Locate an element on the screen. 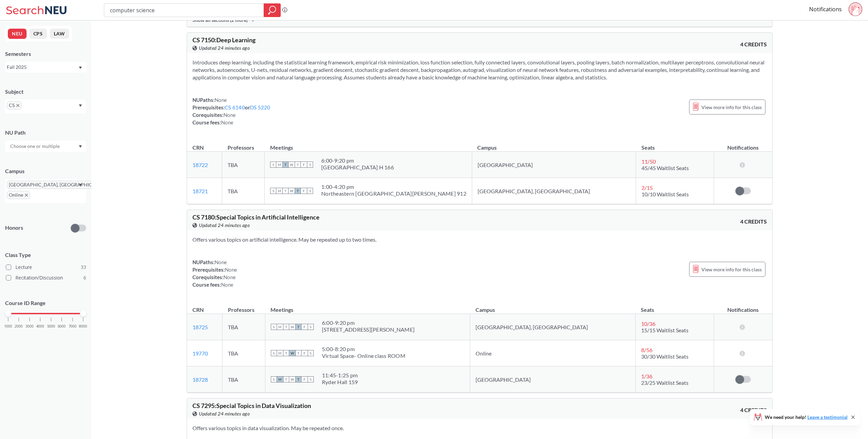 The image size is (868, 439). div: Virtual Space- Online class ROOM is located at coordinates (363, 356).